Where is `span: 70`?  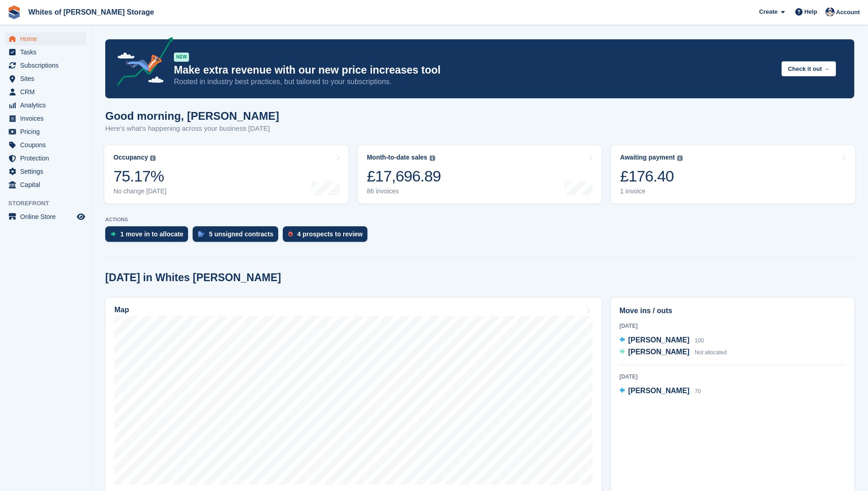 span: 70 is located at coordinates (697, 392).